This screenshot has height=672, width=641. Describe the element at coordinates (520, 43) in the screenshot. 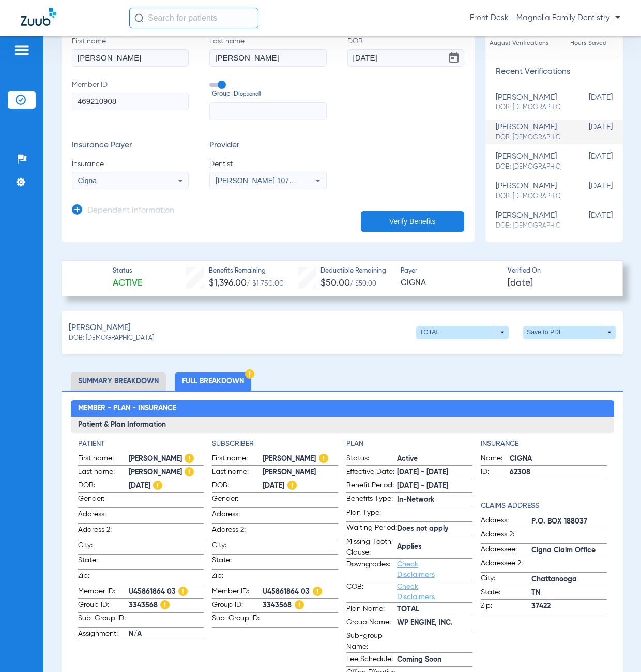

I see `span: August Verifications` at that location.